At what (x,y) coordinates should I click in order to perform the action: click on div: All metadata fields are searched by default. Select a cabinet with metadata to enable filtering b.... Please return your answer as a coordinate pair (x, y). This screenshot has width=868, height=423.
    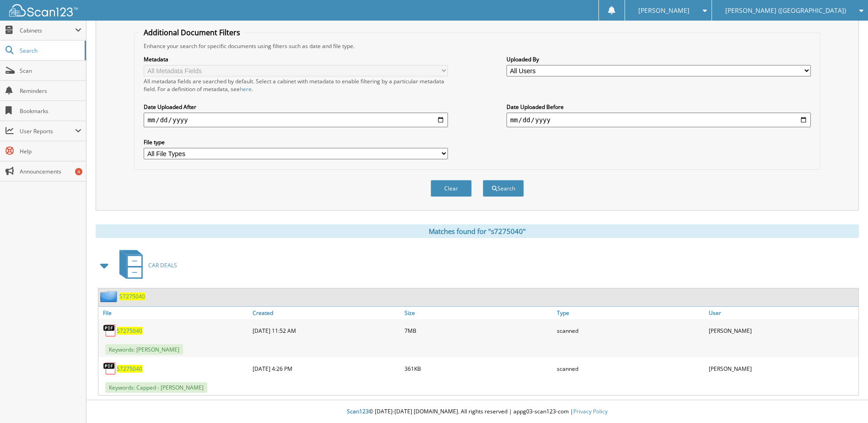
    Looking at the image, I should click on (296, 85).